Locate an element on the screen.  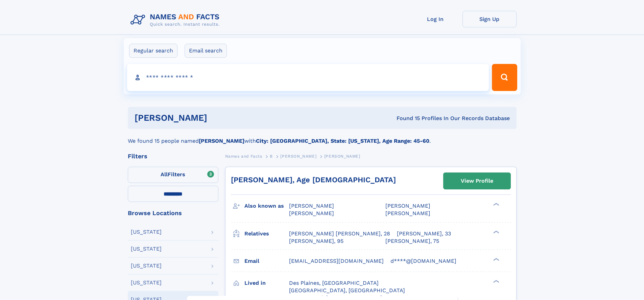
input: search input is located at coordinates (308, 77).